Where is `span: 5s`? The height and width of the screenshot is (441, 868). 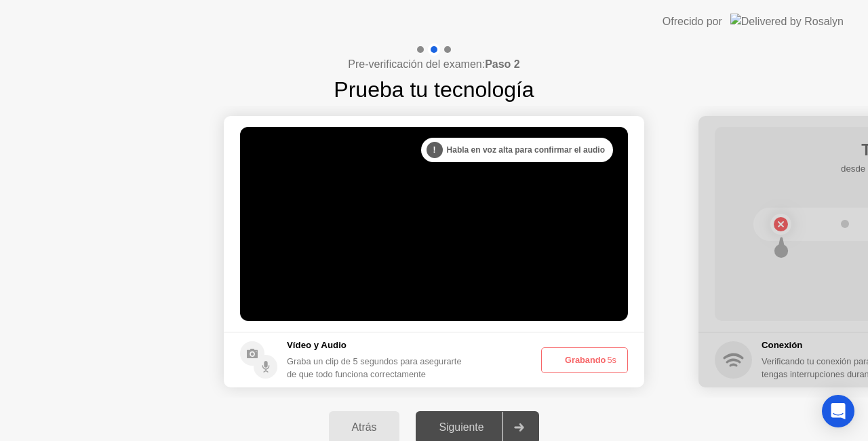 span: 5s is located at coordinates (612, 359).